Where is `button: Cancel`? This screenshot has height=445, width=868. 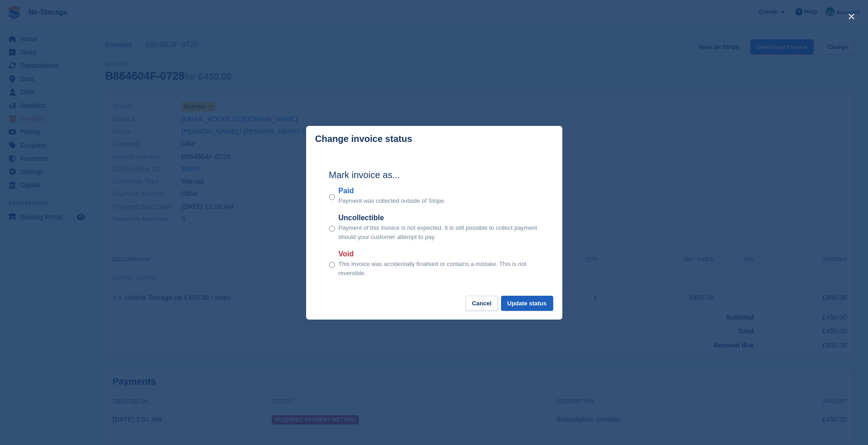
button: Cancel is located at coordinates (482, 303).